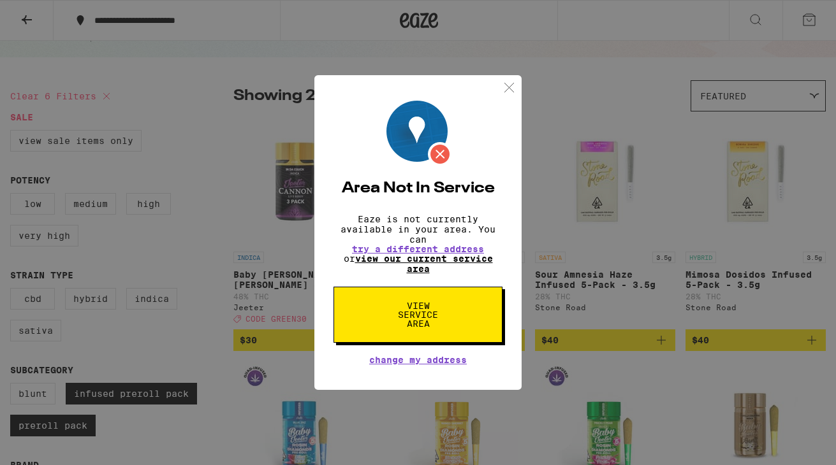 Image resolution: width=836 pixels, height=465 pixels. I want to click on span: Hi. Need any help?, so click(50, 14).